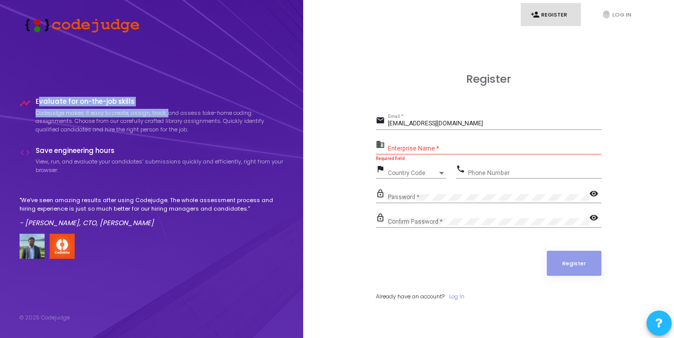 The image size is (674, 338). I want to click on p: View, run, and evaluate your candidates’ submissions quickly and efficiently, right from your bro..., so click(160, 165).